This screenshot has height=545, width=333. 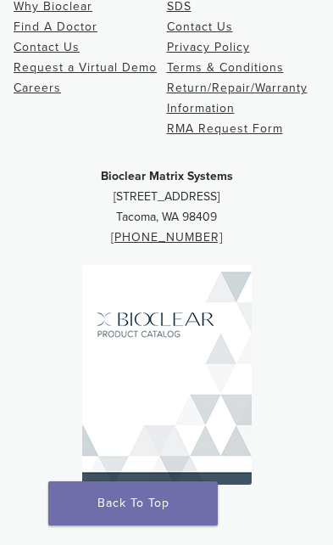 I want to click on a: Careers, so click(x=37, y=87).